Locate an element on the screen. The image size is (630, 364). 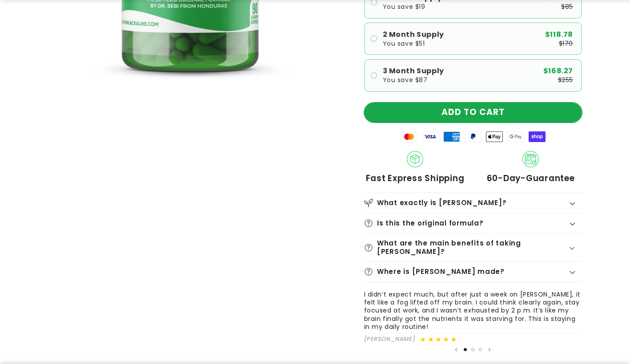
button: Next slide is located at coordinates (490, 349).